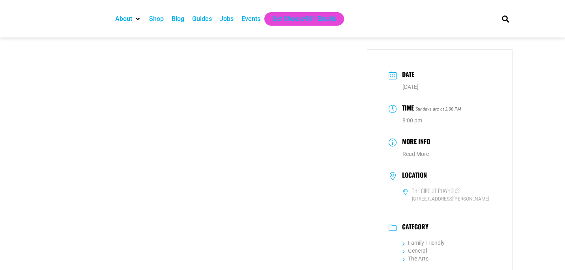 Image resolution: width=565 pixels, height=270 pixels. I want to click on div: Guides, so click(202, 19).